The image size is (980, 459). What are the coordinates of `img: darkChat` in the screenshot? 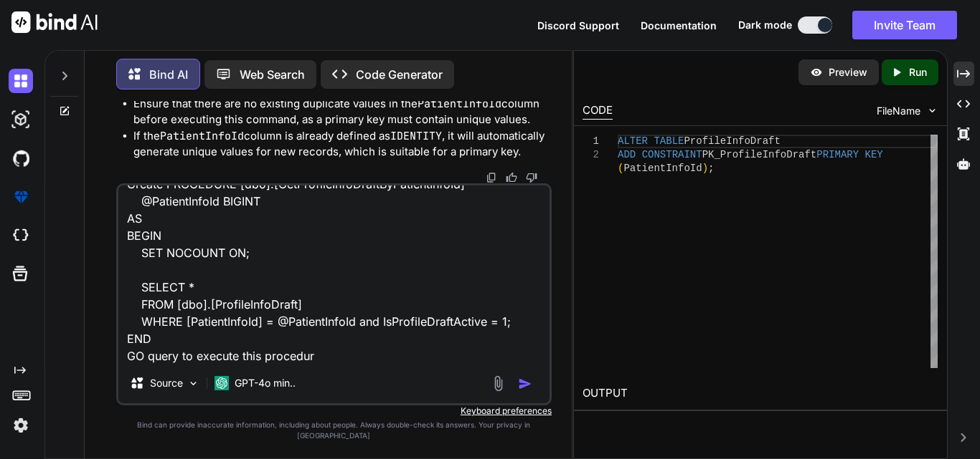 It's located at (21, 81).